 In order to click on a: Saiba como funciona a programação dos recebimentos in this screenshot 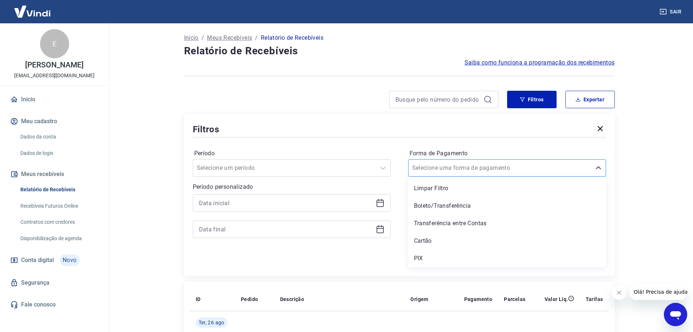, I will do `click(540, 63)`.